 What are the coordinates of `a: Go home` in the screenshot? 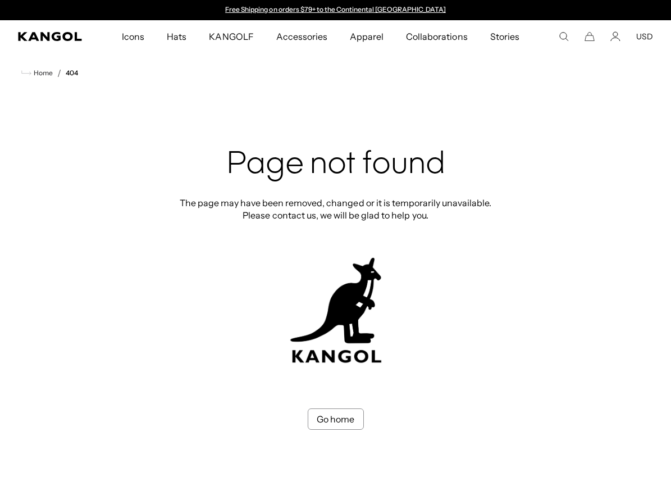 It's located at (336, 419).